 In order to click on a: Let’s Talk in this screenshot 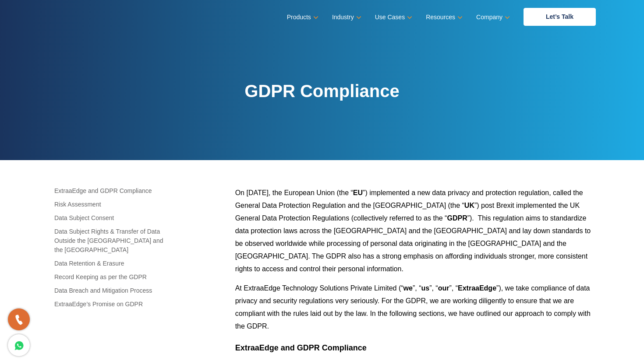, I will do `click(560, 17)`.